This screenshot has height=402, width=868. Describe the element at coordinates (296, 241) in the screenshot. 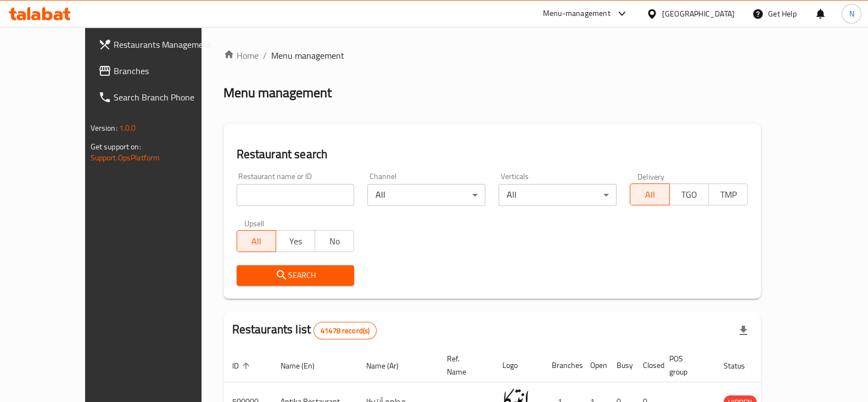

I see `button: Yes` at that location.